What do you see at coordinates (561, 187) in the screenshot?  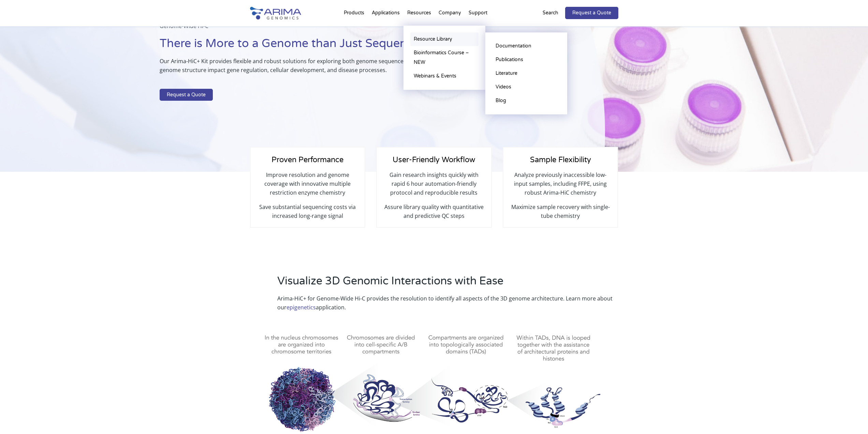 I see `p: Analyze previously inaccessible low-input samples, including FFPE, using robust Arima-HiC chemistry` at bounding box center [561, 187].